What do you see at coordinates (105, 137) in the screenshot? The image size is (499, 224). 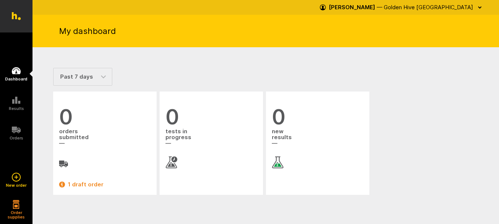 I see `a: 0 orderssubmitted` at bounding box center [105, 137].